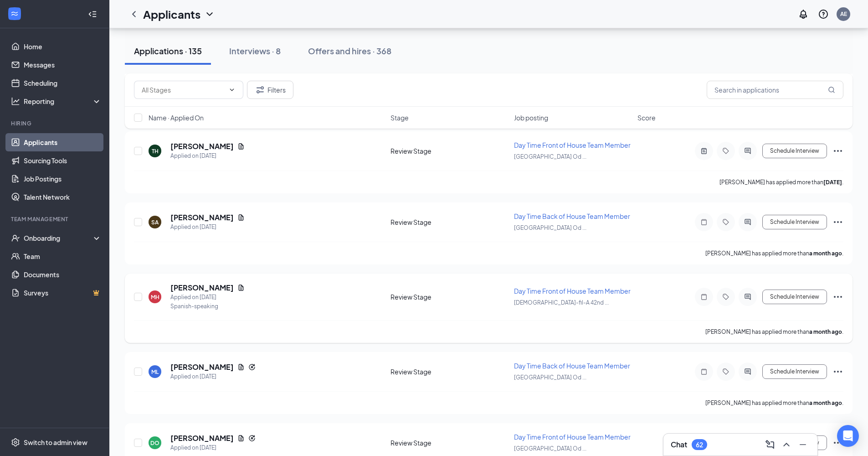  Describe the element at coordinates (349, 51) in the screenshot. I see `div: Offers and hires · 368` at that location.